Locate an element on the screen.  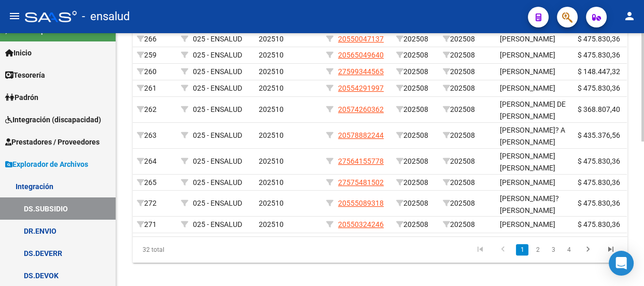
span: Explorador de Archivos is located at coordinates (47, 164).